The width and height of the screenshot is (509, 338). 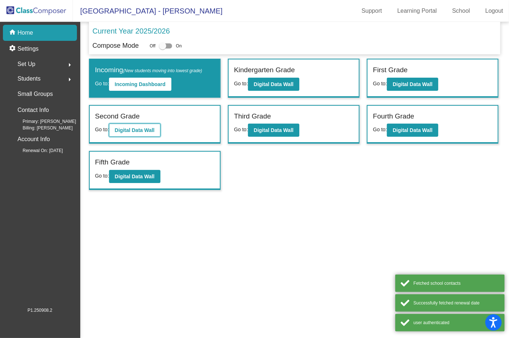 I want to click on span: On, so click(x=179, y=46).